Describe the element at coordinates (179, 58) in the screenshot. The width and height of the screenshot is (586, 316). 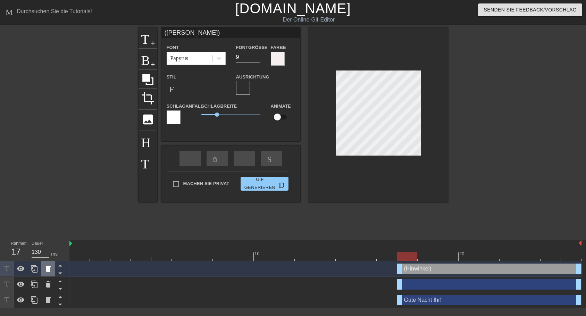
I see `div: Papyrus` at that location.